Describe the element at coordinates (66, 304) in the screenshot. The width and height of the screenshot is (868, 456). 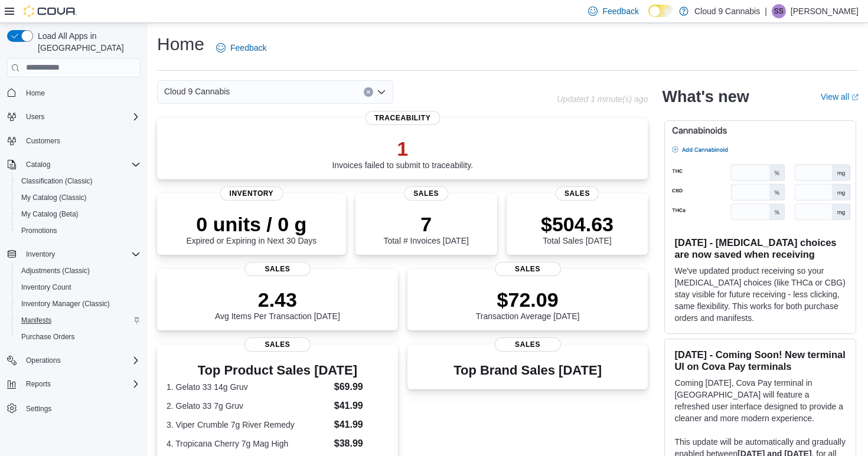
I see `span: Inventory Manager (Classic)` at that location.